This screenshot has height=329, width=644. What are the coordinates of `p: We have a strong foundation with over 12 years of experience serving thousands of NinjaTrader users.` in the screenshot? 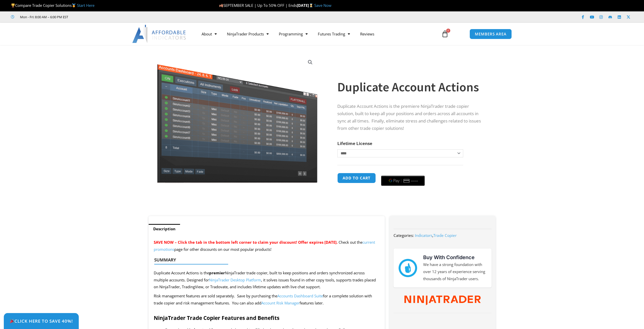 It's located at (455, 272).